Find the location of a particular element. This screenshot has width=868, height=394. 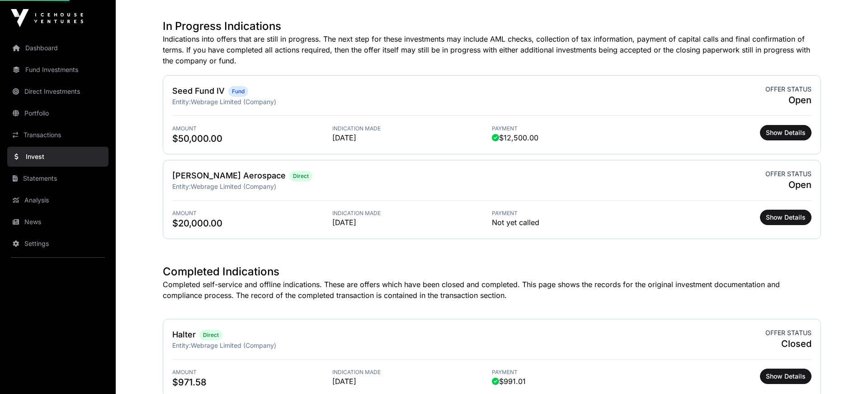

span: Fund is located at coordinates (239, 91).